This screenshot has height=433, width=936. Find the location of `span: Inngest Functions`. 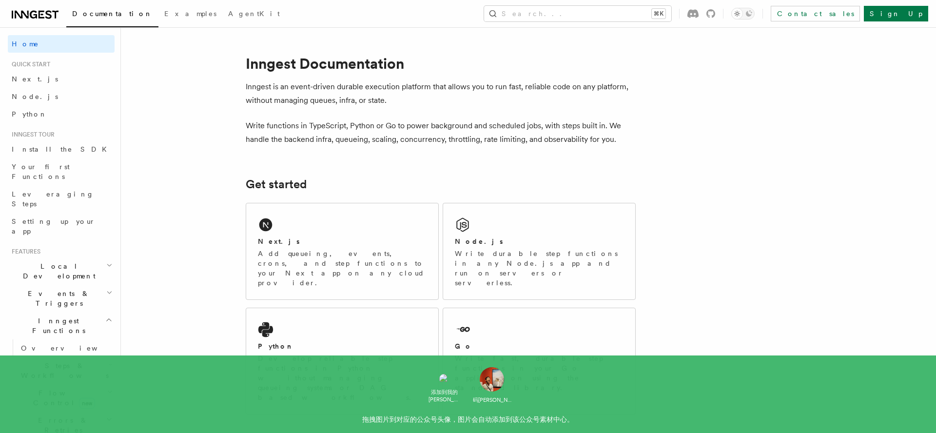

span: Inngest Functions is located at coordinates (57, 326).